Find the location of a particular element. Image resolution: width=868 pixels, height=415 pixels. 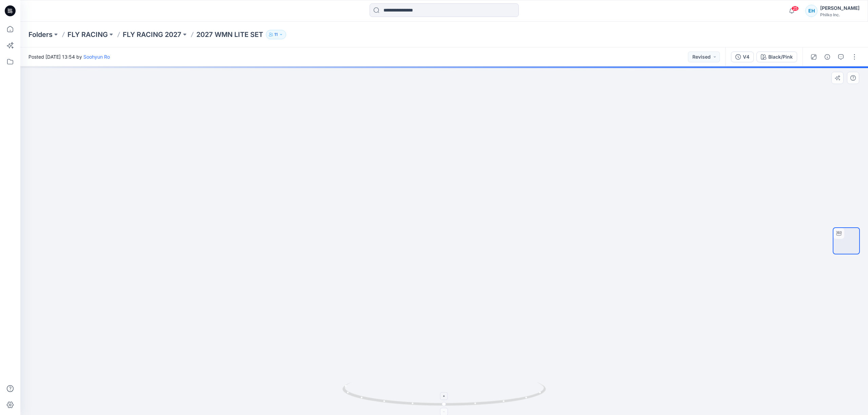

span: 25 is located at coordinates (795, 8).